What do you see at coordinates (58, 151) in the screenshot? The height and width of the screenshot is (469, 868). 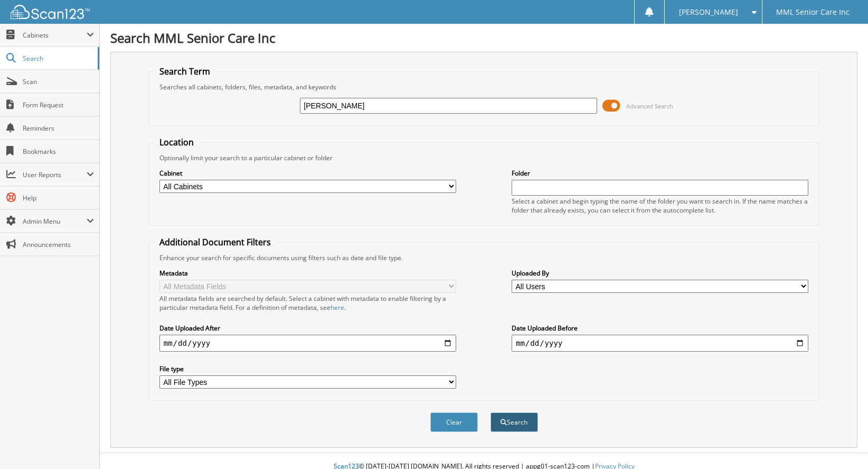 I see `span: Bookmarks` at bounding box center [58, 151].